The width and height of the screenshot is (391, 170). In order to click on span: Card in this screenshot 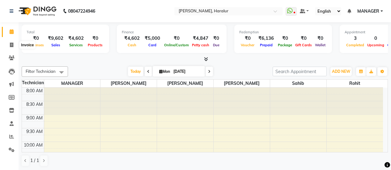, I will do `click(152, 45)`.